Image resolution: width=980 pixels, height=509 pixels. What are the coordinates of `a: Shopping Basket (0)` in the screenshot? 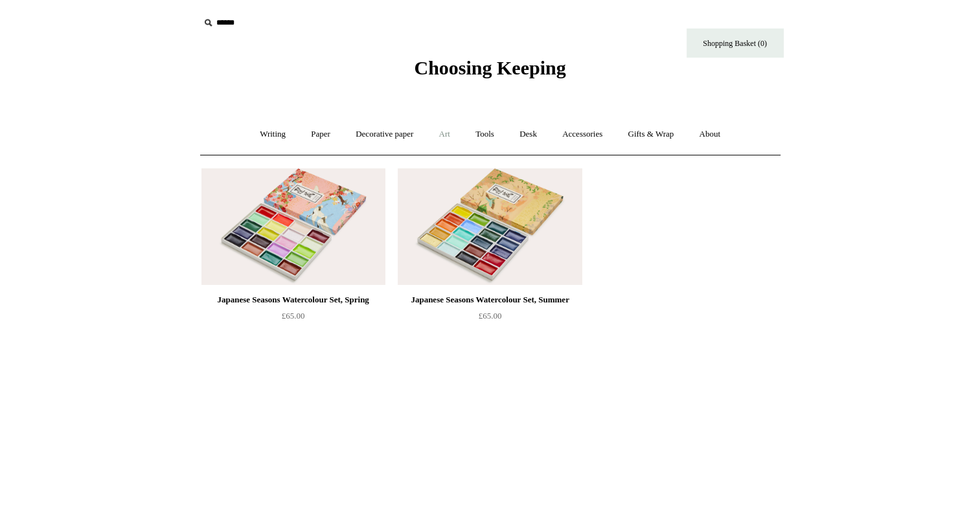 It's located at (735, 43).